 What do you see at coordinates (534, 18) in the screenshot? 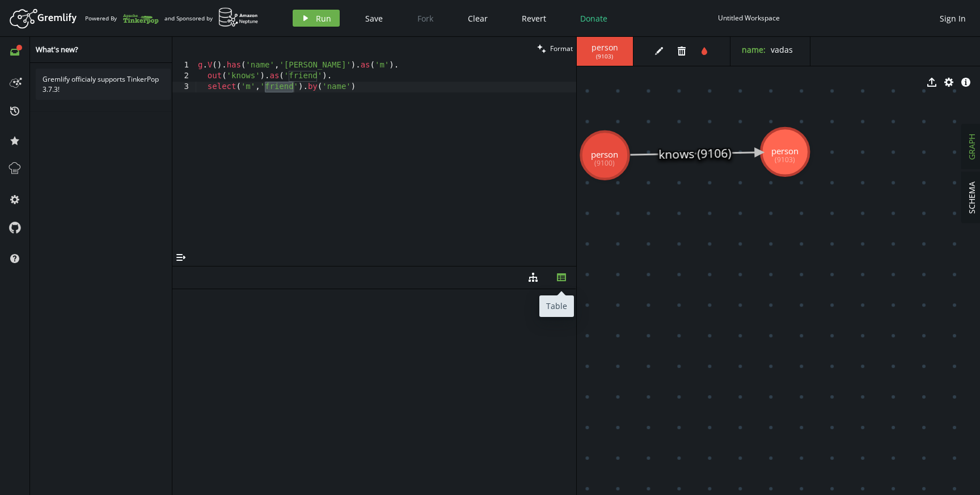
I see `span: Revert` at bounding box center [534, 18].